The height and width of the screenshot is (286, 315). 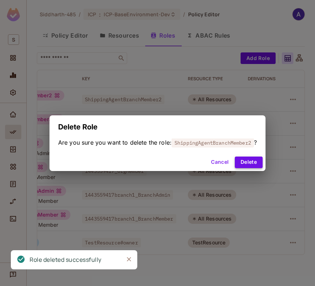 What do you see at coordinates (220, 162) in the screenshot?
I see `button: Cancel` at bounding box center [220, 162].